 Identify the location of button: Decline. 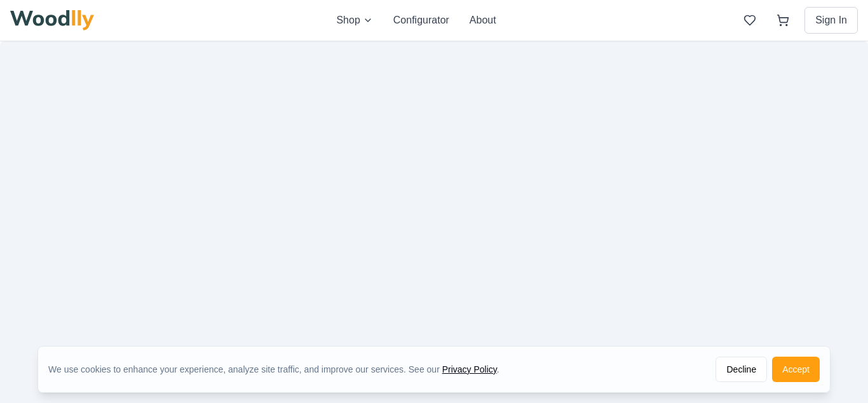
(740, 369).